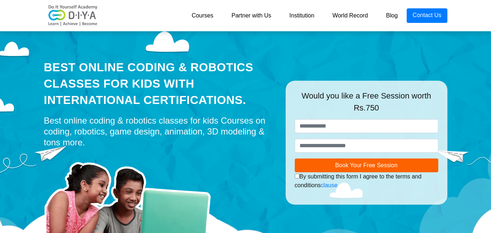 The image size is (491, 233). Describe the element at coordinates (159, 84) in the screenshot. I see `div: Best Online Coding & Robotics Classes for kids with International Certifications.` at that location.